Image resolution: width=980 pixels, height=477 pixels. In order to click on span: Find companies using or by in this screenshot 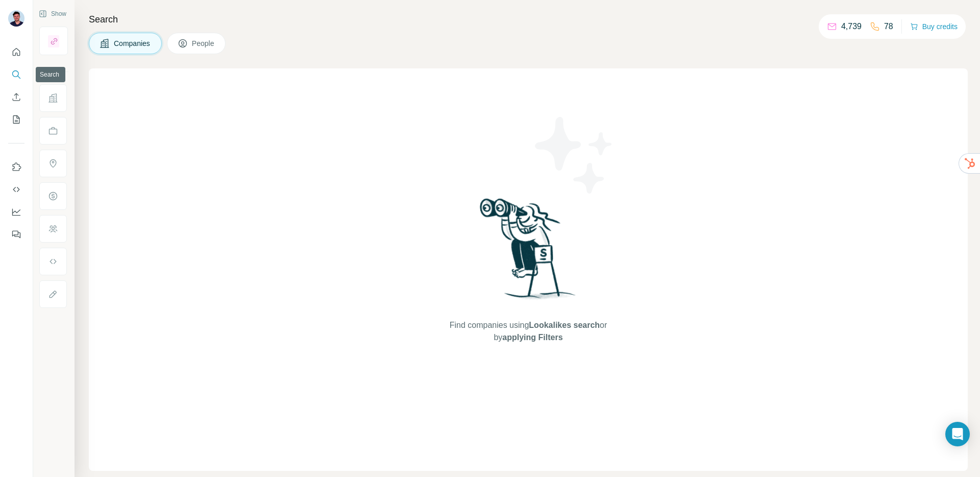, I will do `click(528, 331)`.